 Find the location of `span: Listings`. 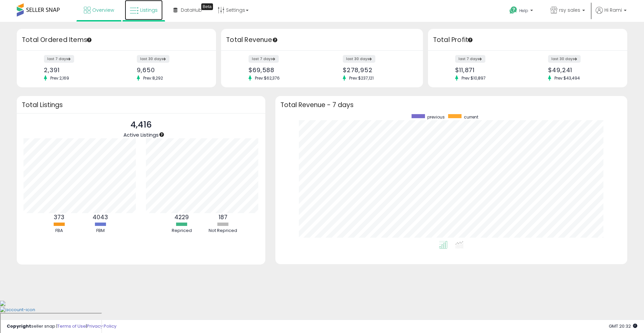

span: Listings is located at coordinates (149, 10).